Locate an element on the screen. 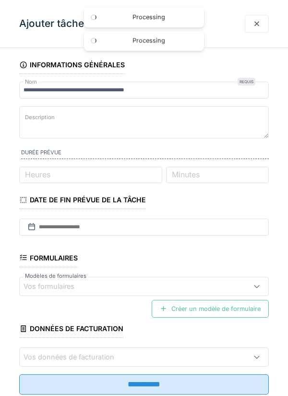  label: Durée prévue is located at coordinates (145, 154).